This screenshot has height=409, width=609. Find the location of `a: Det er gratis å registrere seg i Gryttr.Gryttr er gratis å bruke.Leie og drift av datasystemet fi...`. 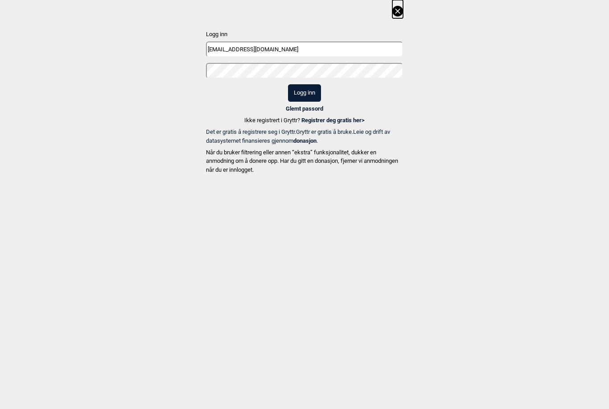

a: Det er gratis å registrere seg i Gryttr.Gryttr er gratis å bruke.Leie og drift av datasystemet fi... is located at coordinates (304, 136).